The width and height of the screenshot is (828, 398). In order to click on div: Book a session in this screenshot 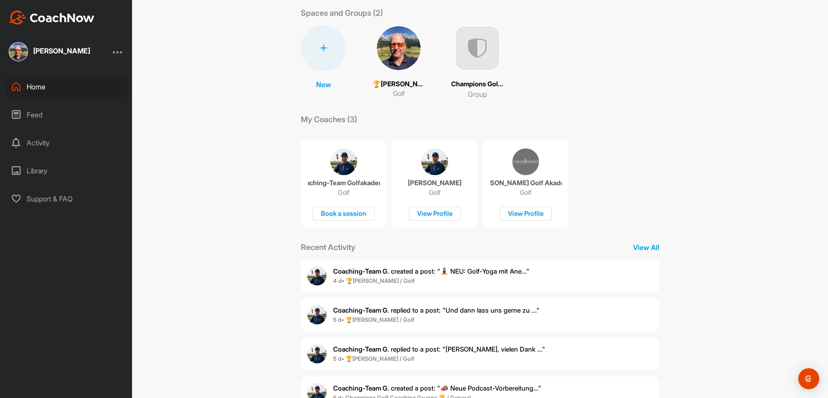, I will do `click(344, 213)`.